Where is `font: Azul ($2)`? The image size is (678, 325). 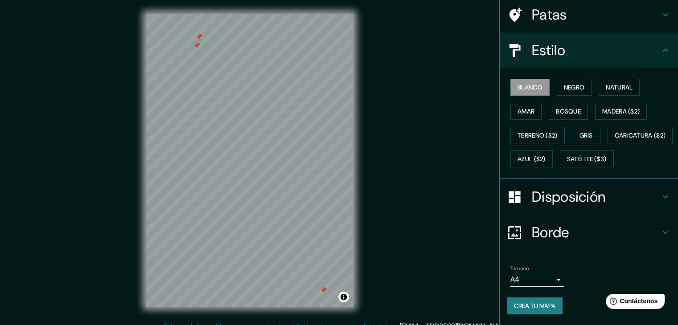
font: Azul ($2) is located at coordinates (531, 160).